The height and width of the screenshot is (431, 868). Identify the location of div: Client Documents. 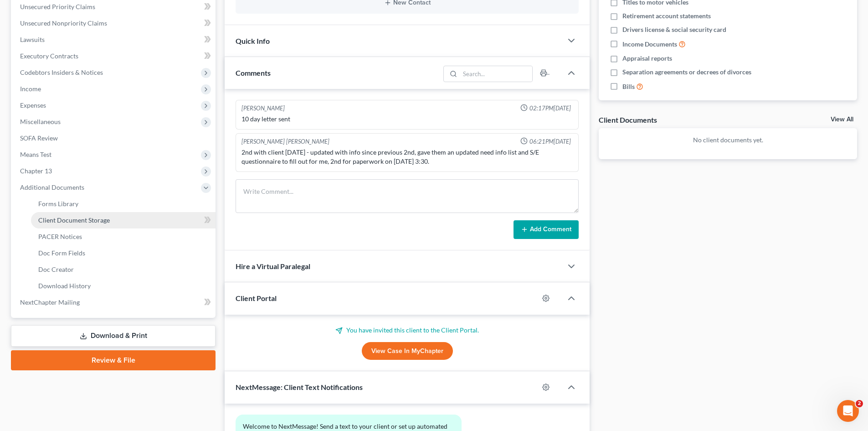
(627, 120).